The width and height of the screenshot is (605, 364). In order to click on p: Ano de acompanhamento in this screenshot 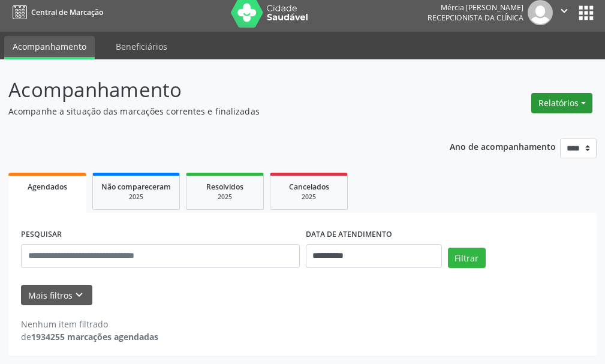, I will do `click(503, 146)`.